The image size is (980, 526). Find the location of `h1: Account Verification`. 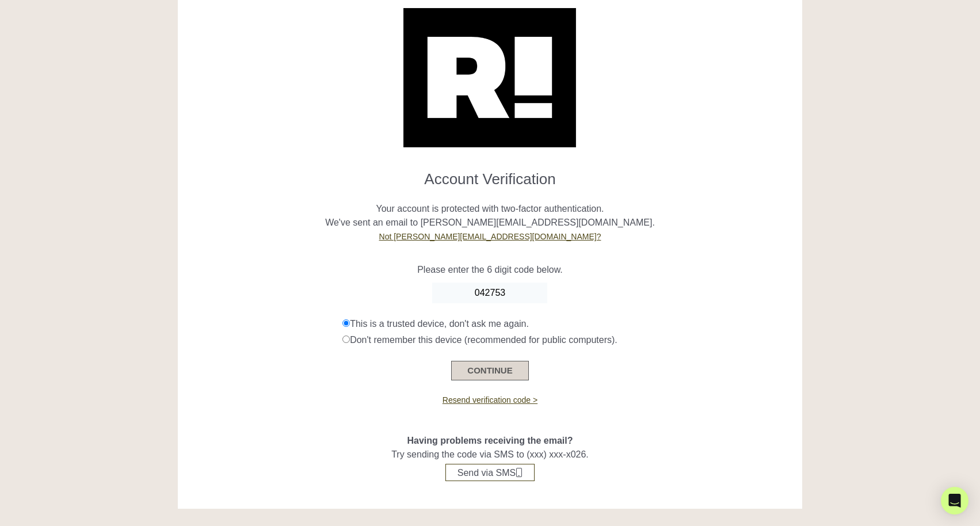

h1: Account Verification is located at coordinates (490, 174).